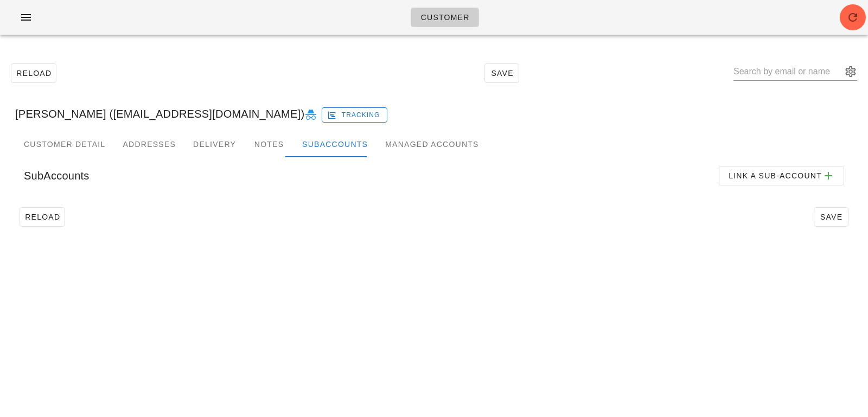 This screenshot has height=417, width=868. I want to click on input: Search by email or name, so click(788, 71).